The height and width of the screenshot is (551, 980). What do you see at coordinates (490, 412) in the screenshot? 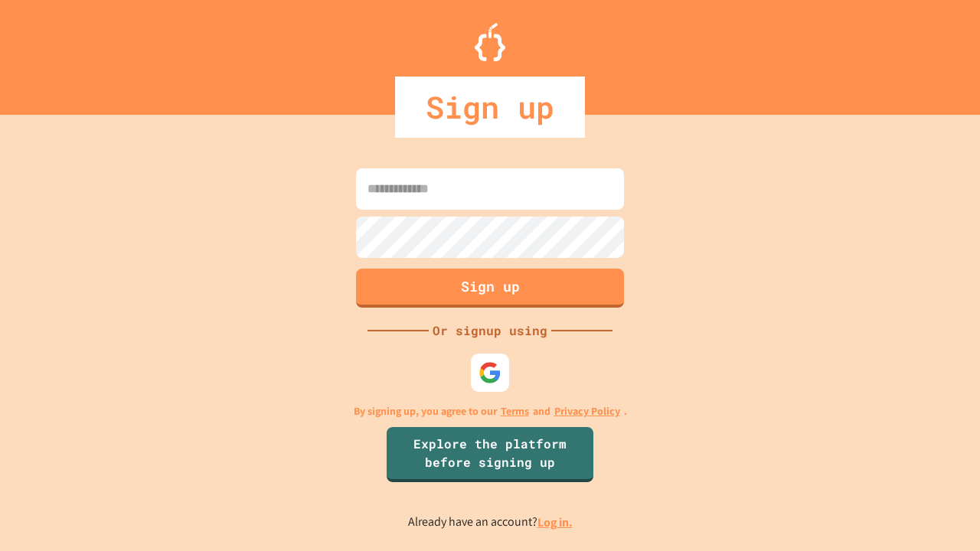
I see `p: By signing up, you agree to our and .` at bounding box center [490, 412].